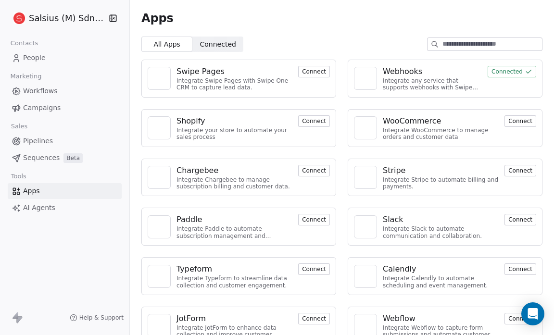  I want to click on div: Integrate your store to automate your sales process, so click(234, 134).